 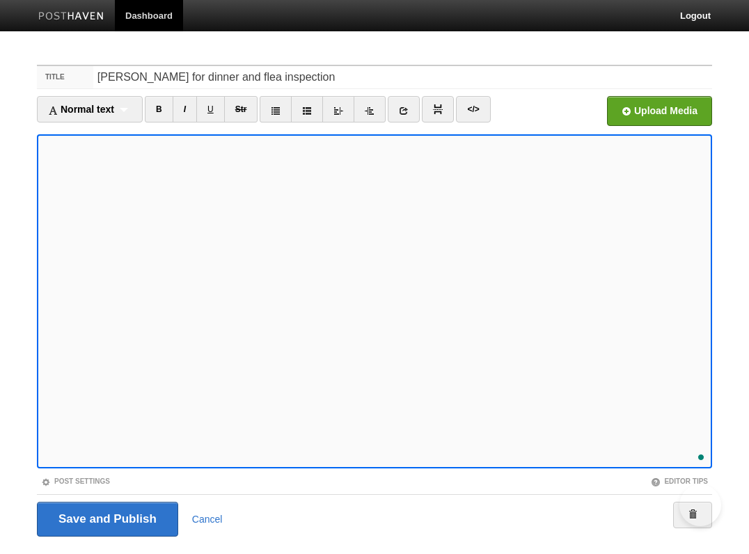 What do you see at coordinates (680, 481) in the screenshot?
I see `a: Editor Tips` at bounding box center [680, 481].